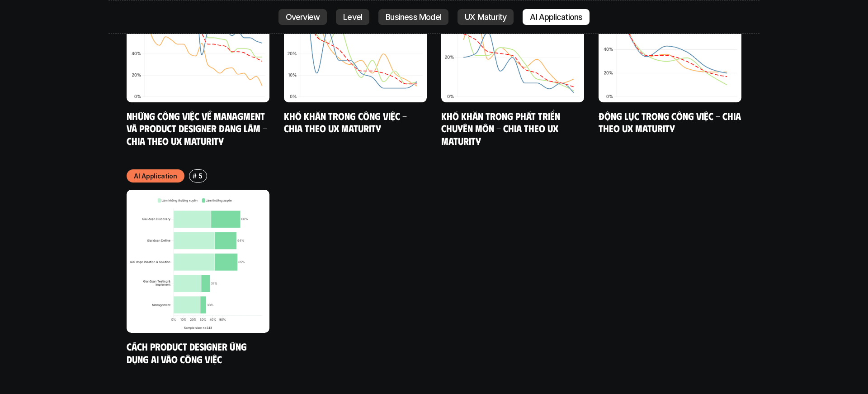 This screenshot has height=394, width=868. What do you see at coordinates (303, 17) in the screenshot?
I see `a: Overview` at bounding box center [303, 17].